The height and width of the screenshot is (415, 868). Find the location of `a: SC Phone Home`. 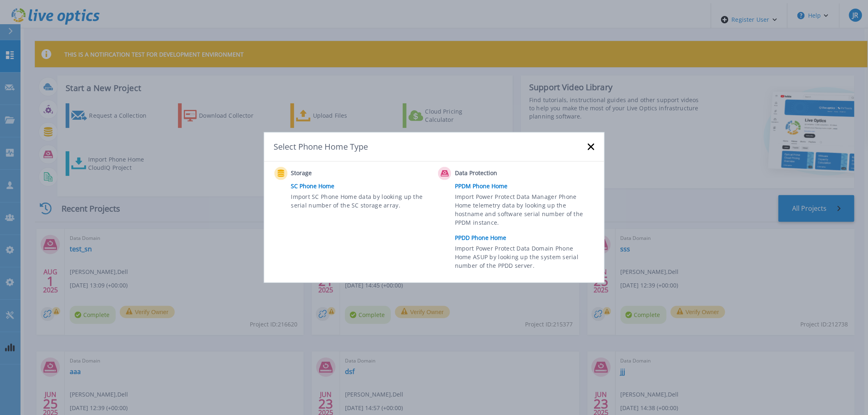

a: SC Phone Home is located at coordinates (363, 186).